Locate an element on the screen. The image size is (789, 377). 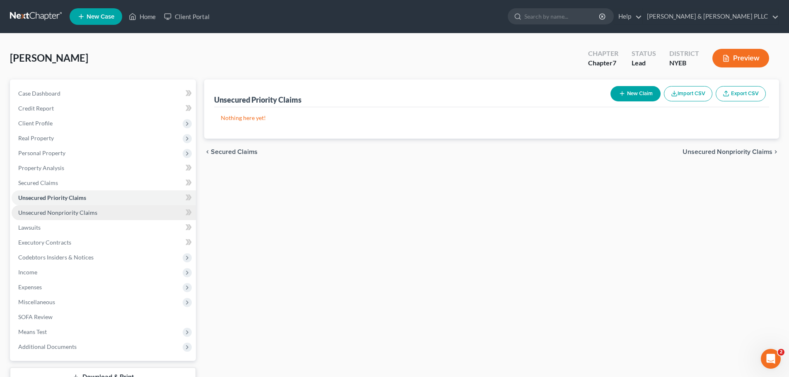
span: Credit Report is located at coordinates (36, 108).